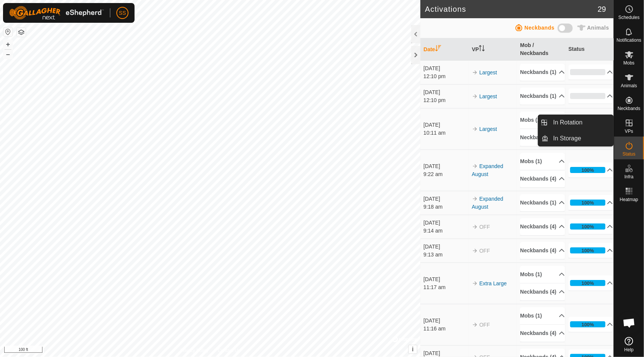  What do you see at coordinates (568, 138) in the screenshot?
I see `span: In Storage` at bounding box center [568, 138].